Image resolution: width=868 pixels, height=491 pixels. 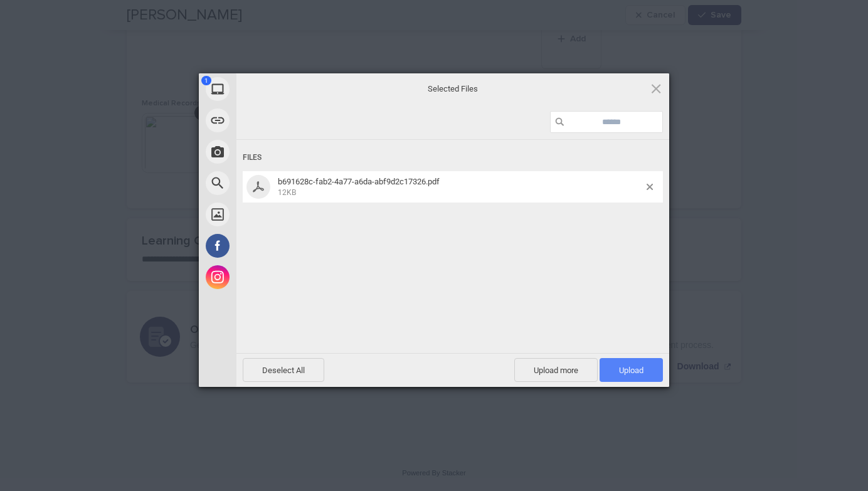 I want to click on div: Unsplash, so click(x=274, y=214).